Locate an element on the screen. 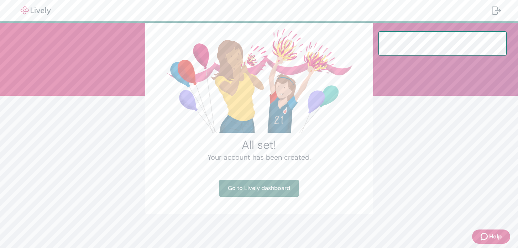 The width and height of the screenshot is (518, 248). button: Log out is located at coordinates (496, 11).